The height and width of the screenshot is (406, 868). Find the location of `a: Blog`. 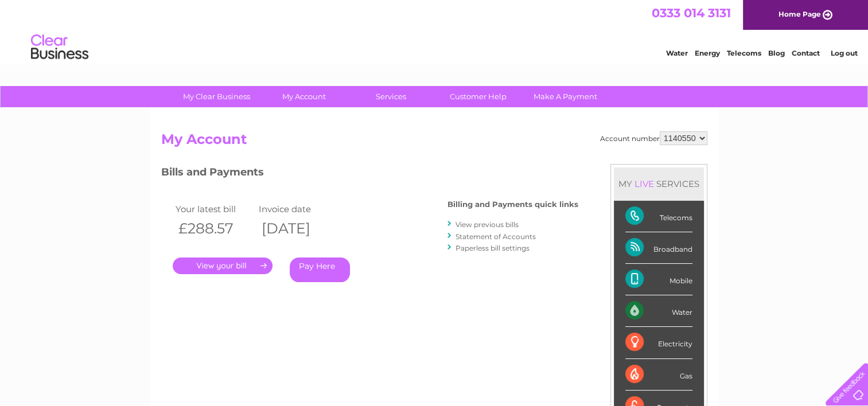

a: Blog is located at coordinates (777, 53).